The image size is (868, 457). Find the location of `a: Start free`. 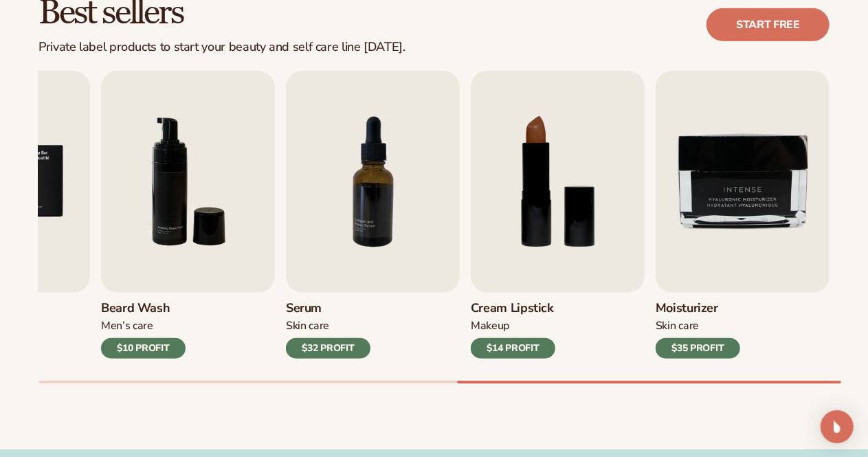

a: Start free is located at coordinates (768, 25).